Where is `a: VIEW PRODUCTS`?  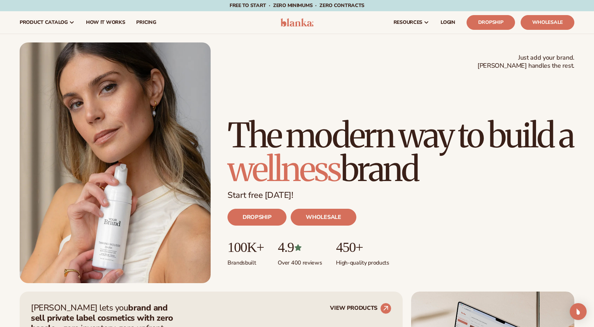
a: VIEW PRODUCTS is located at coordinates (360, 308).